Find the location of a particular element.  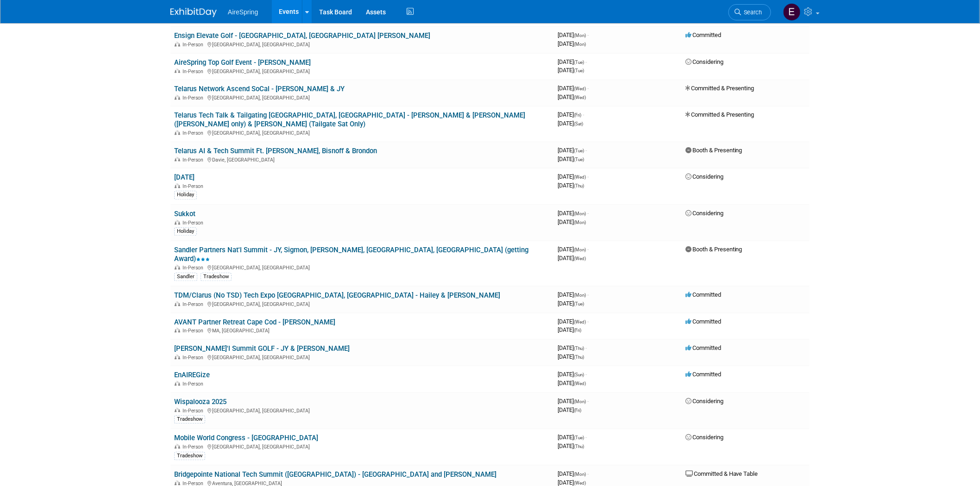

span: AireSpring is located at coordinates (243, 12).